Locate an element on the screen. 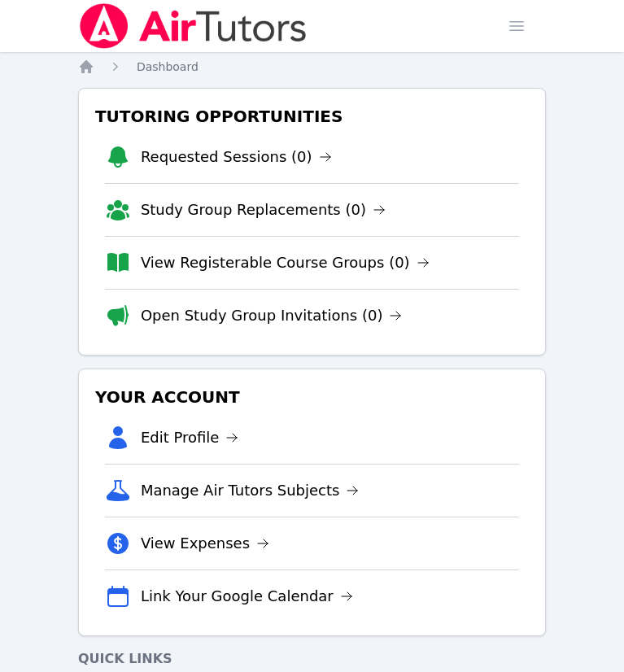 This screenshot has width=624, height=672. h4: Quick Links is located at coordinates (312, 659).